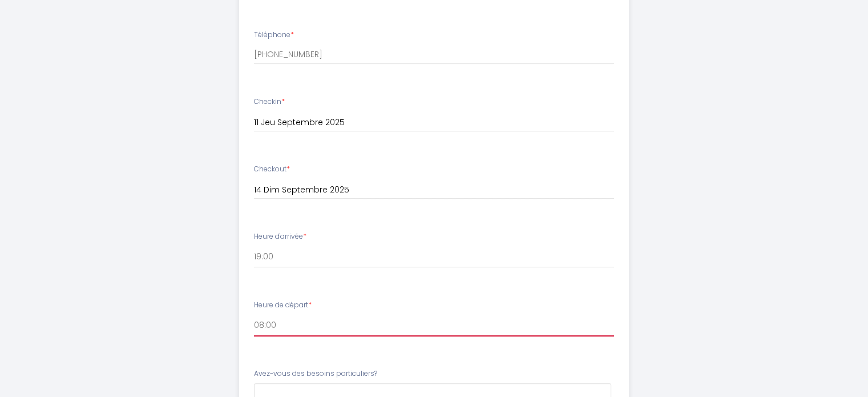 Image resolution: width=868 pixels, height=397 pixels. What do you see at coordinates (272, 169) in the screenshot?
I see `label: Checkout` at bounding box center [272, 169].